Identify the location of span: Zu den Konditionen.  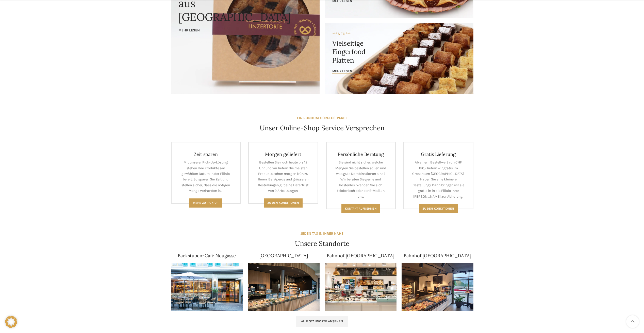
(283, 203).